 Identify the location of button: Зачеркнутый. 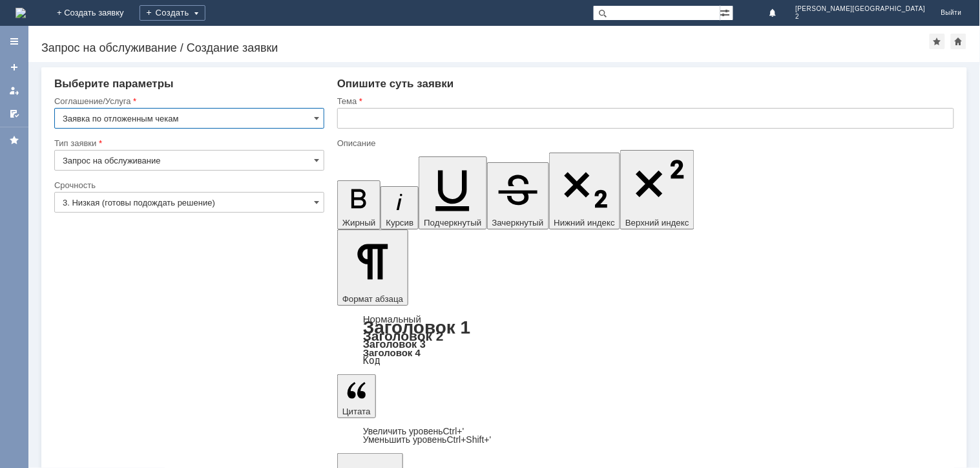
(518, 196).